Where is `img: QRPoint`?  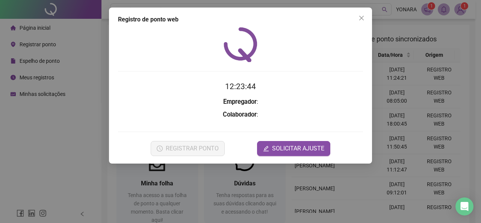 img: QRPoint is located at coordinates (241, 44).